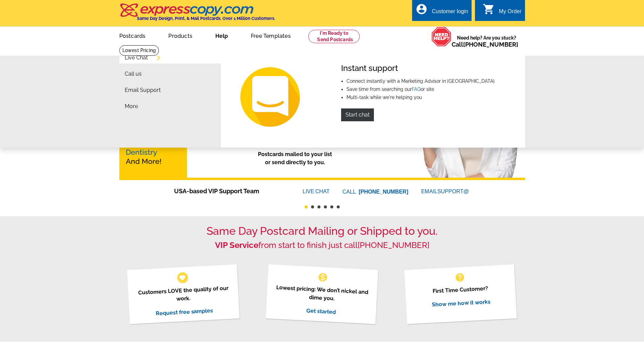 This screenshot has height=351, width=644. What do you see at coordinates (416, 89) in the screenshot?
I see `a: FAQ` at bounding box center [416, 89].